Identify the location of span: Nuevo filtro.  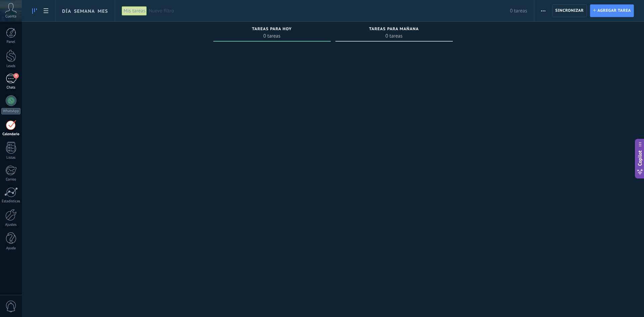
(329, 11).